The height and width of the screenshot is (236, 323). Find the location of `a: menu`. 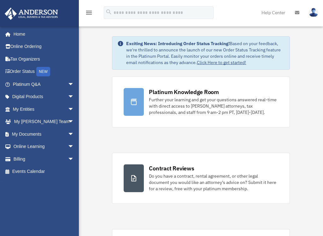

a: menu is located at coordinates (89, 14).